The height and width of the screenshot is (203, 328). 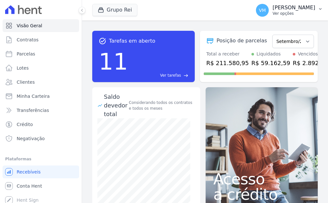 I want to click on span: Crédito, so click(x=25, y=124).